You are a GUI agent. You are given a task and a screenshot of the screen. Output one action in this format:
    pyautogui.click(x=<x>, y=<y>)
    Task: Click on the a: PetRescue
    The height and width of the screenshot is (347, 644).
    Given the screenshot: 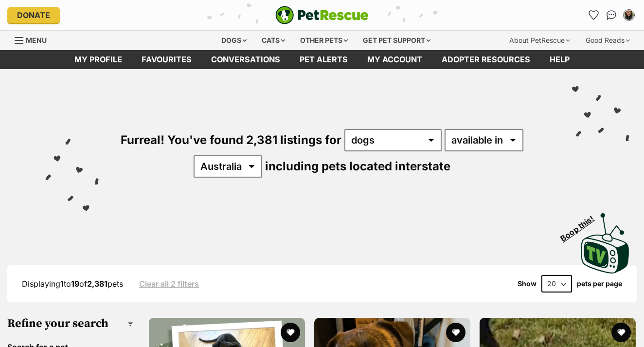 What is the action you would take?
    pyautogui.click(x=322, y=15)
    